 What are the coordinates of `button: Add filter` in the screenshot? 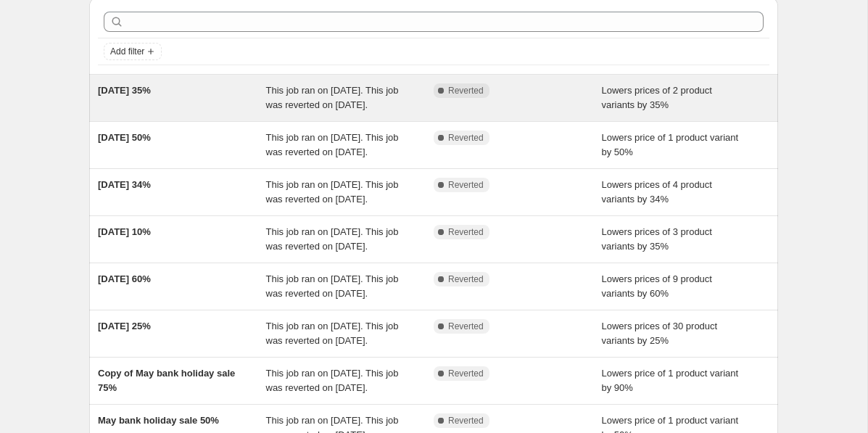 It's located at (133, 51).